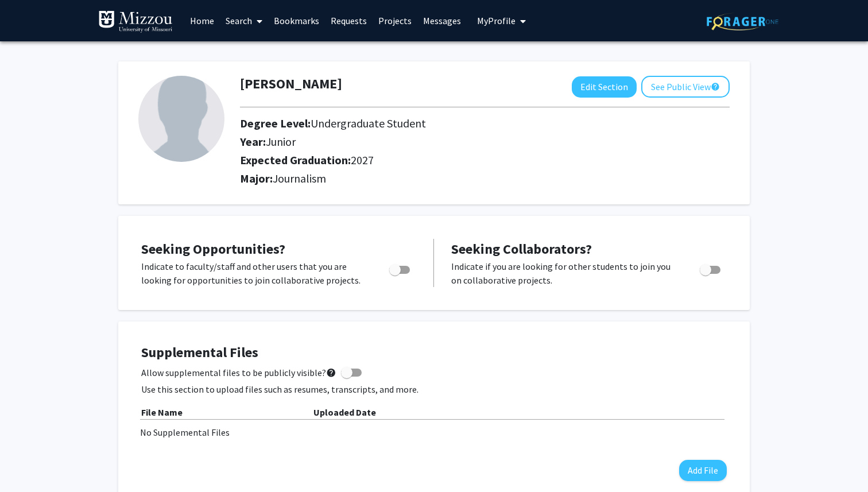 The width and height of the screenshot is (868, 492). I want to click on span: Journalism, so click(299, 178).